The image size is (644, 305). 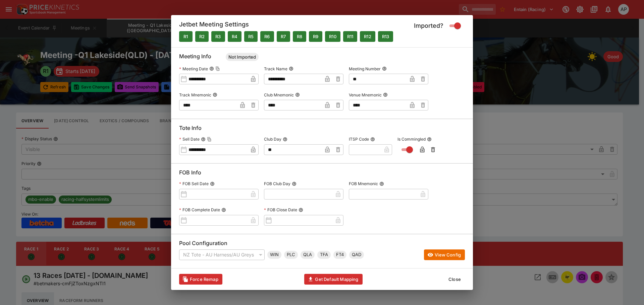 I want to click on span: QLA, so click(x=307, y=255).